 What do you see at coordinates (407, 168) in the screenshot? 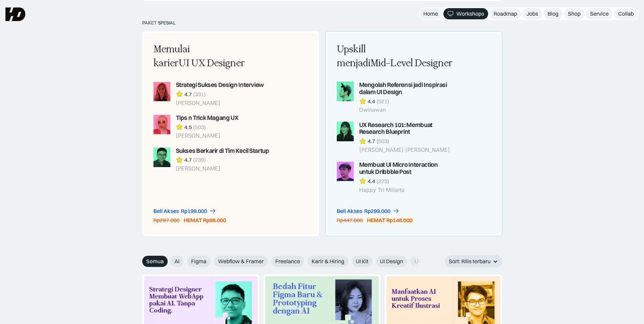
I see `div: Membuat UI Micro Interaction untuk Dribbble Post` at bounding box center [407, 168].